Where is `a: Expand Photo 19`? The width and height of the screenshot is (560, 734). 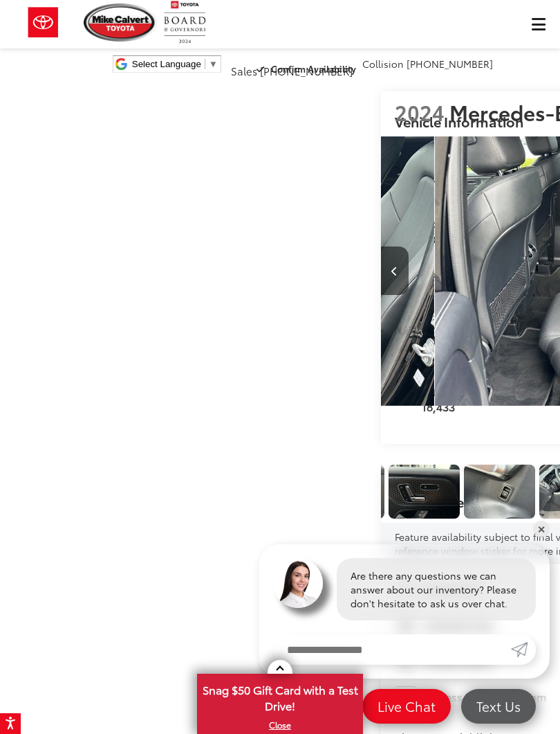 a: Expand Photo 19 is located at coordinates (424, 491).